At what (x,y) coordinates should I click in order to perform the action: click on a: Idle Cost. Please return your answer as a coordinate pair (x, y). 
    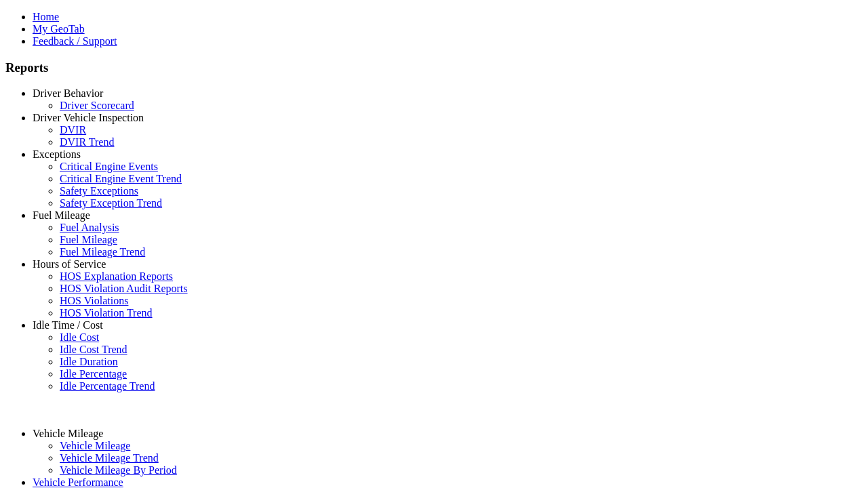
    Looking at the image, I should click on (79, 337).